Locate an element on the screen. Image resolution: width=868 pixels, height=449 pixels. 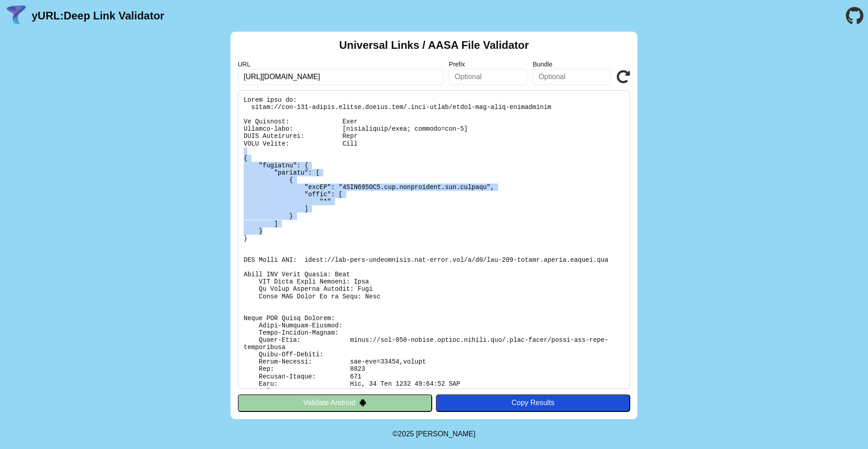
img: droidIcon.svg is located at coordinates (362, 403).